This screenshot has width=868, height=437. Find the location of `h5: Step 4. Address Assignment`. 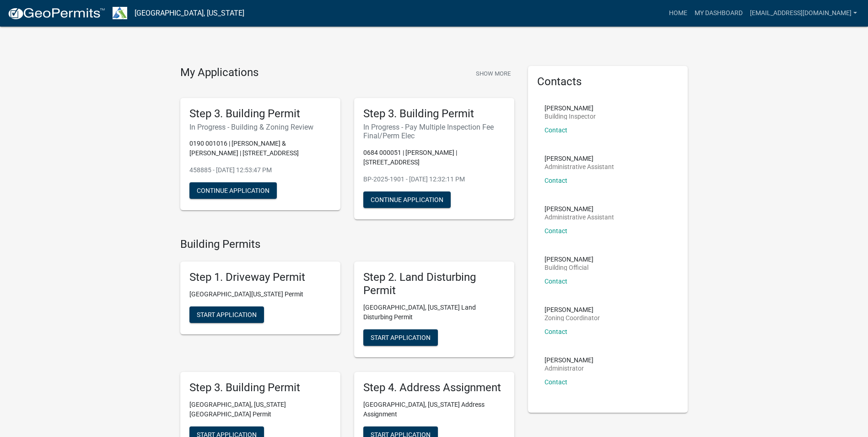

h5: Step 4. Address Assignment is located at coordinates (434, 388).